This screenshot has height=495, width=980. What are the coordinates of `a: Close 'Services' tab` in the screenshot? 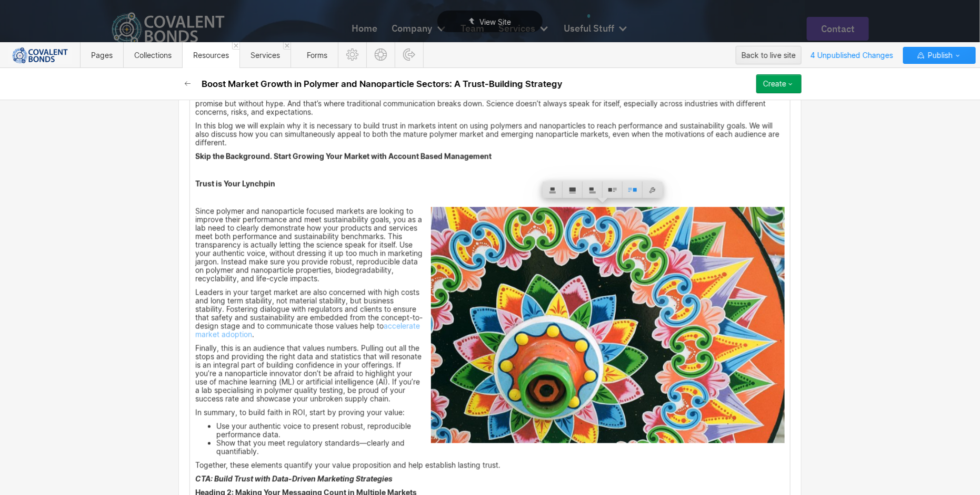 It's located at (287, 46).